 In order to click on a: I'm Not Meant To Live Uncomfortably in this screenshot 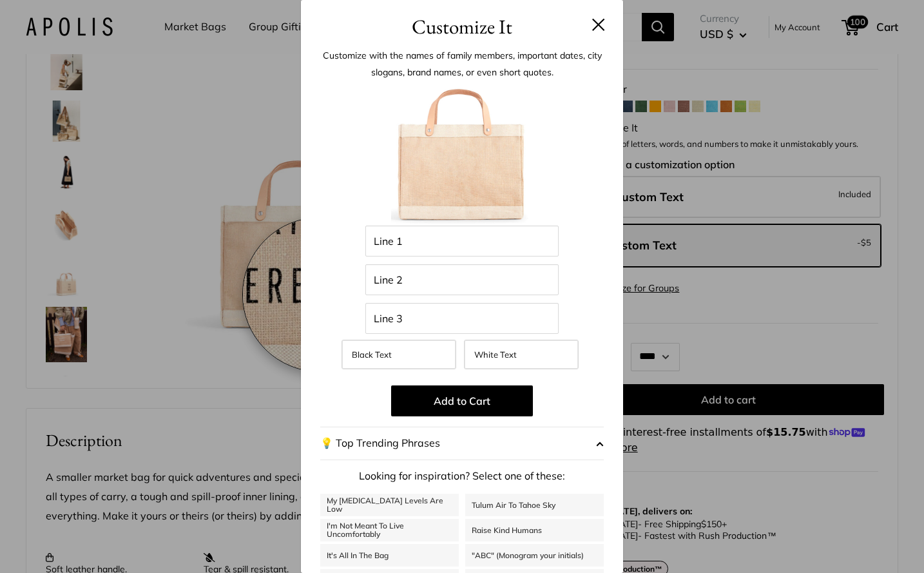, I will do `click(389, 530)`.